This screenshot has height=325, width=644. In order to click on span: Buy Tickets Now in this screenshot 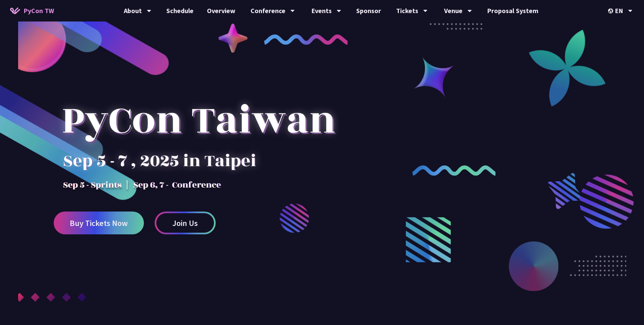, I will do `click(99, 223)`.